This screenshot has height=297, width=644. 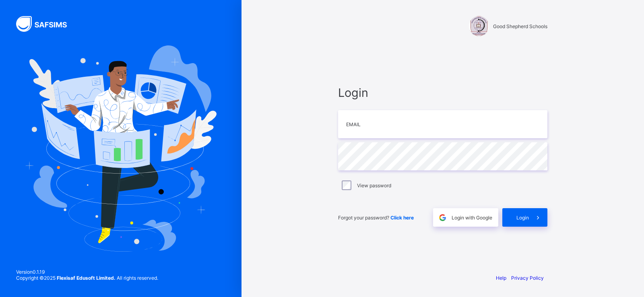 What do you see at coordinates (472, 218) in the screenshot?
I see `span: Login with Google` at bounding box center [472, 218].